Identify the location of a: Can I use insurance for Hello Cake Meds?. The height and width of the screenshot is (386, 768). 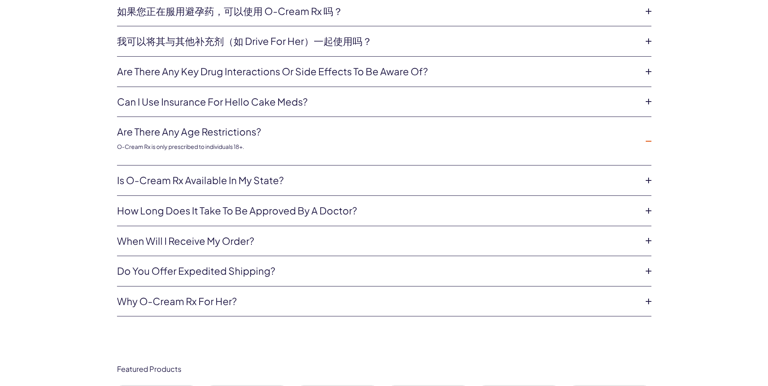
(378, 102).